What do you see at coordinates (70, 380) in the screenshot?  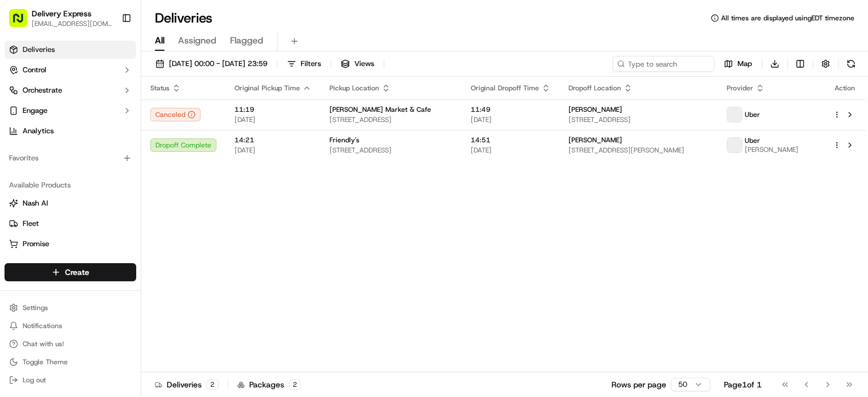 I see `button: Log out` at bounding box center [70, 380].